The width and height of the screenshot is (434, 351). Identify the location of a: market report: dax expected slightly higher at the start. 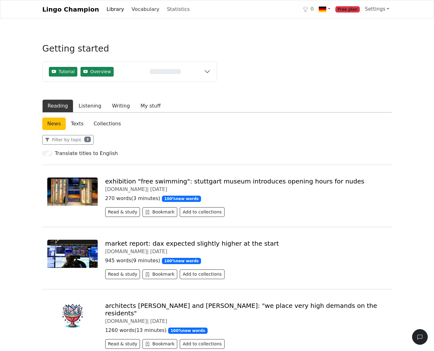
(192, 244).